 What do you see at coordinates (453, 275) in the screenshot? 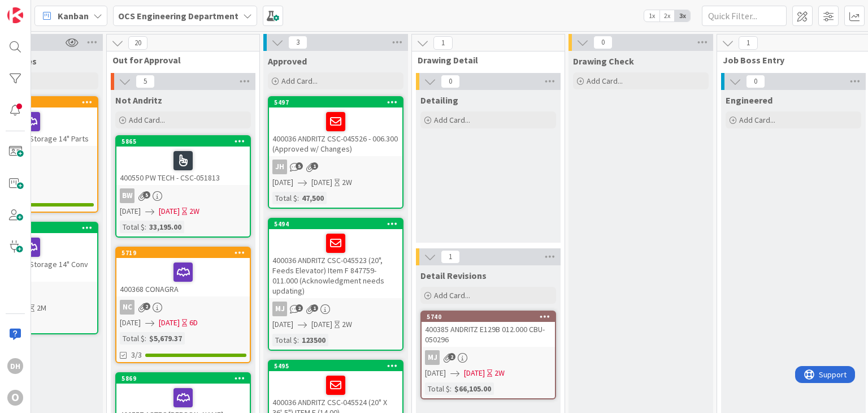
I see `span: Detail Revisions` at bounding box center [453, 275].